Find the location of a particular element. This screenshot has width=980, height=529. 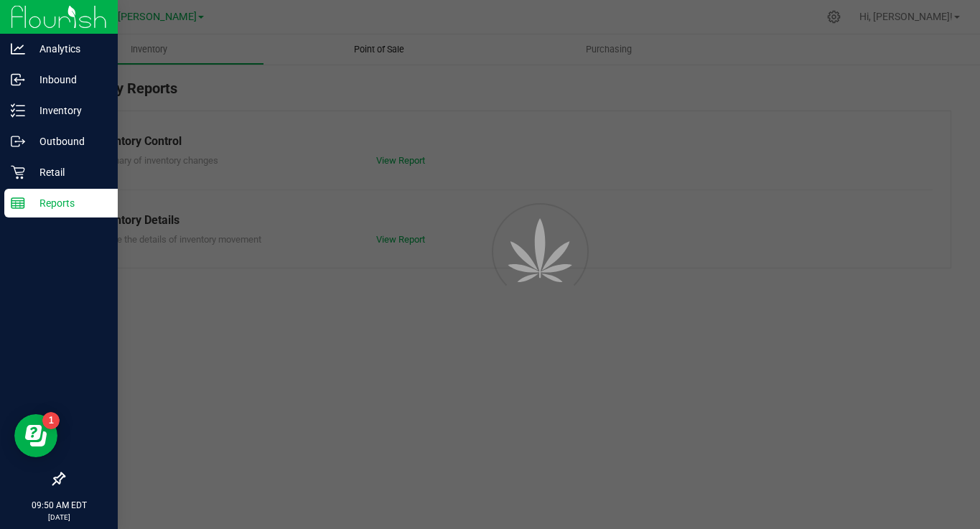

inline-svg: Inbound is located at coordinates (18, 80).